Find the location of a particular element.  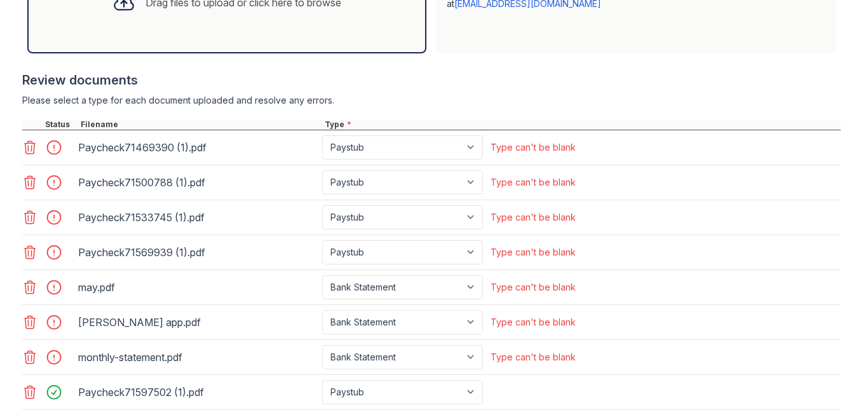

div: Paycheck71533745 (1).pdf is located at coordinates (198, 217).